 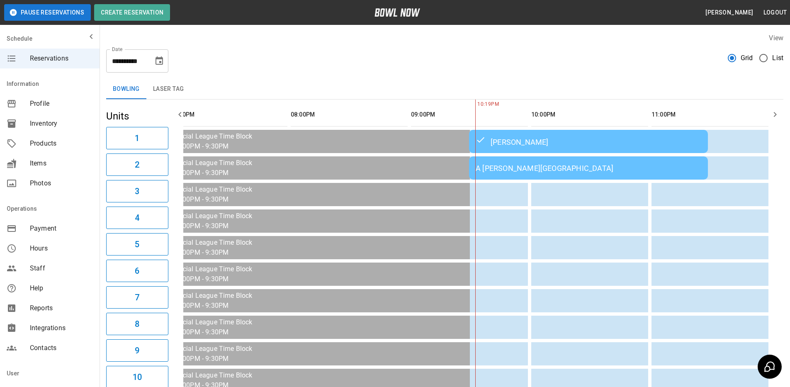 I want to click on th: 09:00PM, so click(x=469, y=114).